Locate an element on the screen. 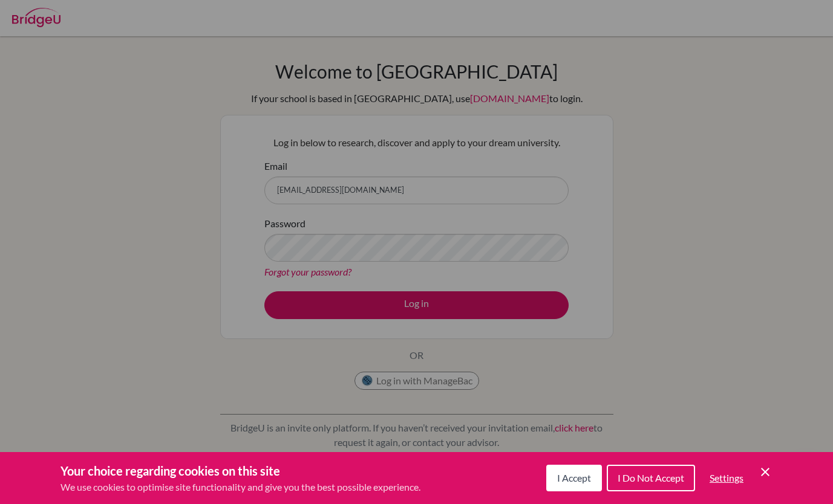  span: I Do Not Accept is located at coordinates (651, 478).